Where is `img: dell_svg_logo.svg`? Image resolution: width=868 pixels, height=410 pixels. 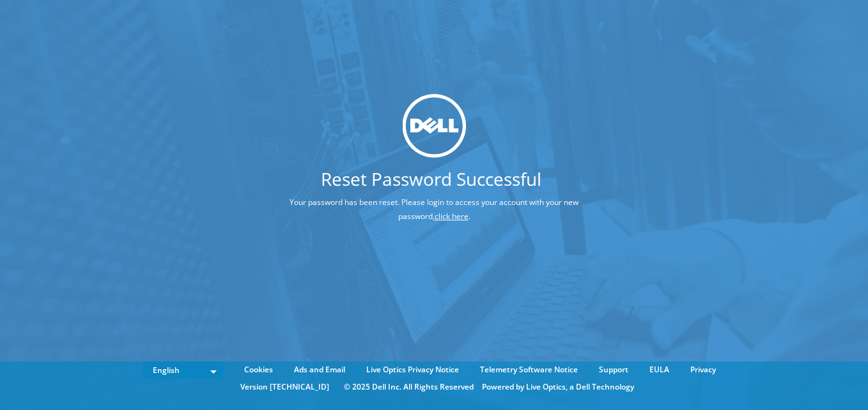
img: dell_svg_logo.svg is located at coordinates (434, 126).